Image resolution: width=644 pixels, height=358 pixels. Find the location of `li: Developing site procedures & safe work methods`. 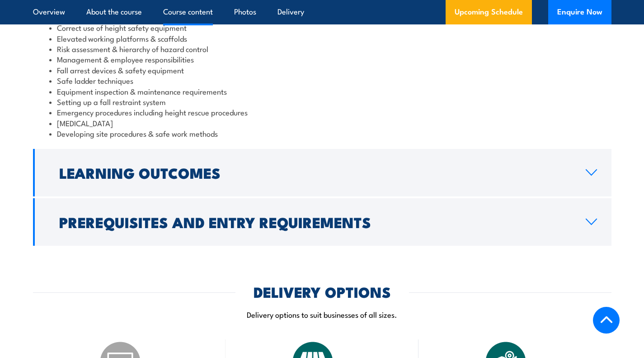

li: Developing site procedures & safe work methods is located at coordinates (323, 133).